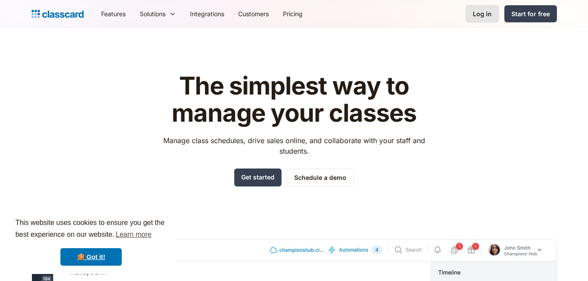  What do you see at coordinates (91, 242) in the screenshot?
I see `div: cookieconsent` at bounding box center [91, 242].